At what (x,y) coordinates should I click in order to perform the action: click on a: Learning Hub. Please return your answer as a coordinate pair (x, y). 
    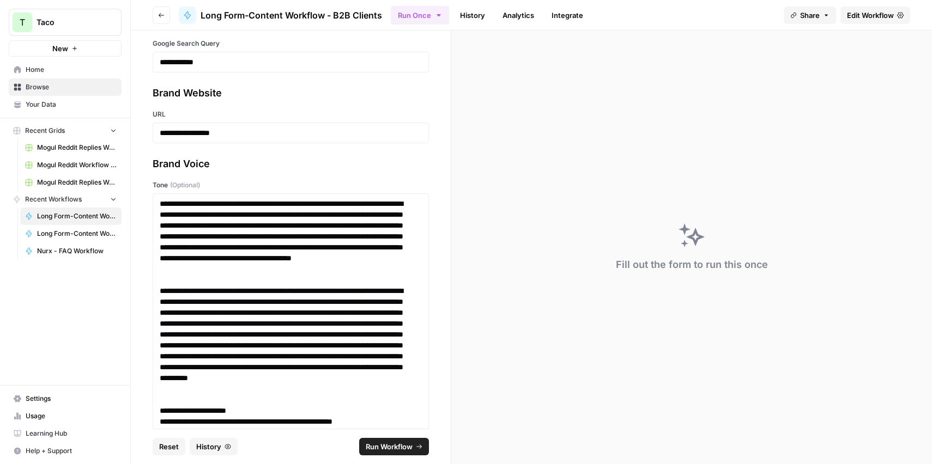
    Looking at the image, I should click on (65, 434).